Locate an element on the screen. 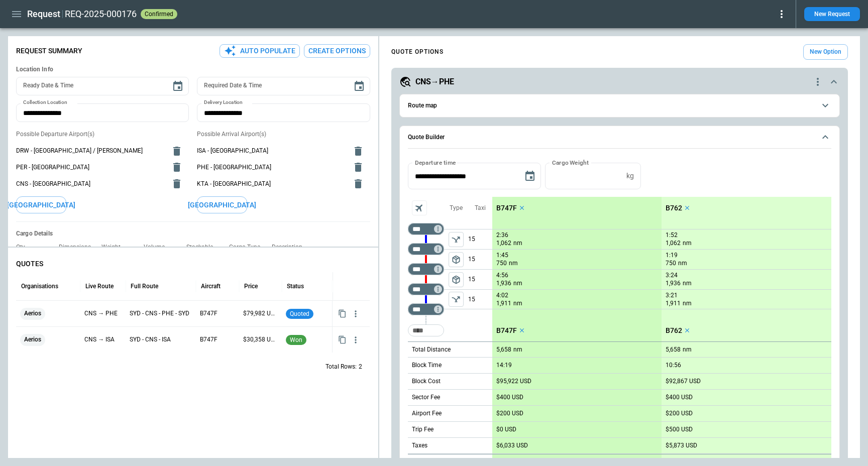 The width and height of the screenshot is (868, 466). h6: Quote Builder is located at coordinates (426, 137).